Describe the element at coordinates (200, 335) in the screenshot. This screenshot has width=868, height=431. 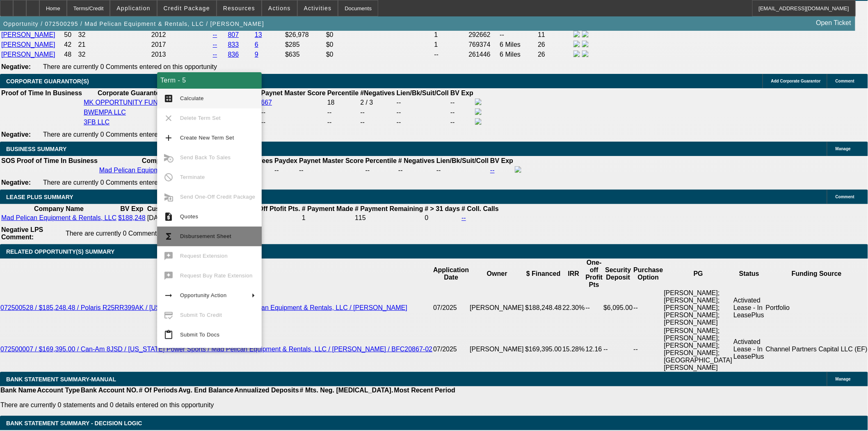
I see `span: Submit To Docs` at that location.